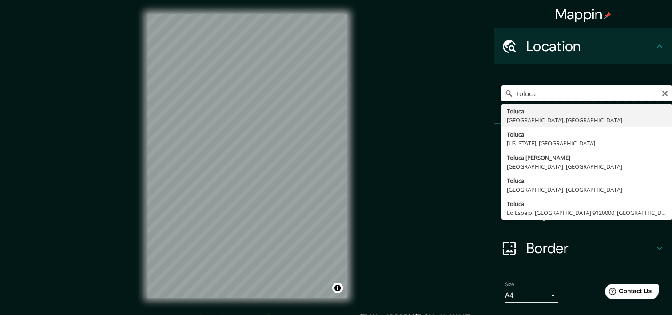 The height and width of the screenshot is (315, 672). What do you see at coordinates (248, 156) in the screenshot?
I see `canvas: Map` at bounding box center [248, 156].